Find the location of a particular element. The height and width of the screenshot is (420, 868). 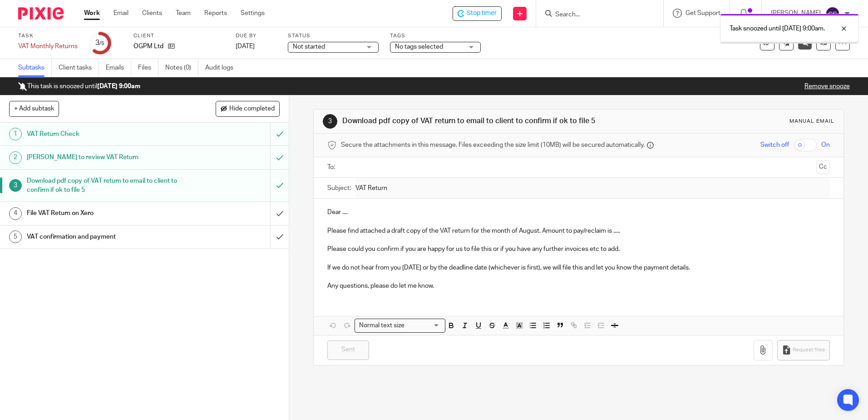

div: Manual email is located at coordinates (811, 122).